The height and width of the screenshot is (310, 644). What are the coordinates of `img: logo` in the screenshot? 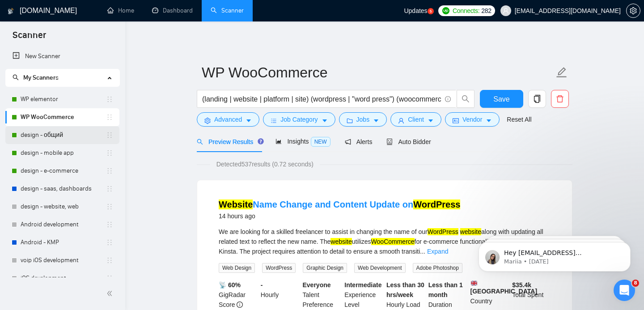 It's located at (11, 11).